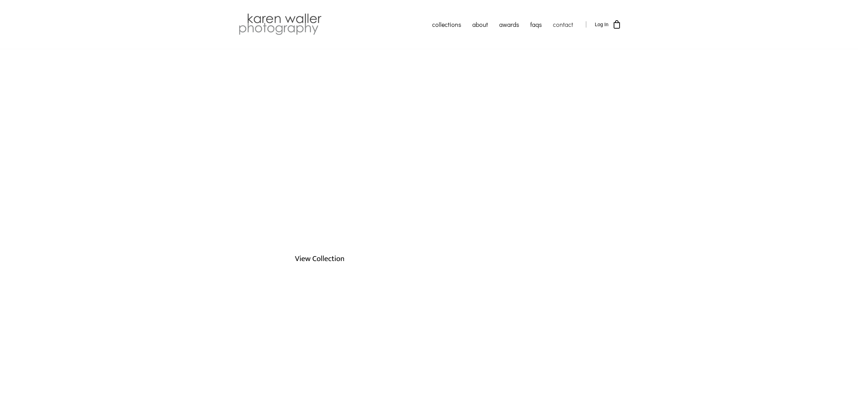 Image resolution: width=858 pixels, height=402 pixels. Describe the element at coordinates (280, 24) in the screenshot. I see `img: Karen Waller Photography` at that location.